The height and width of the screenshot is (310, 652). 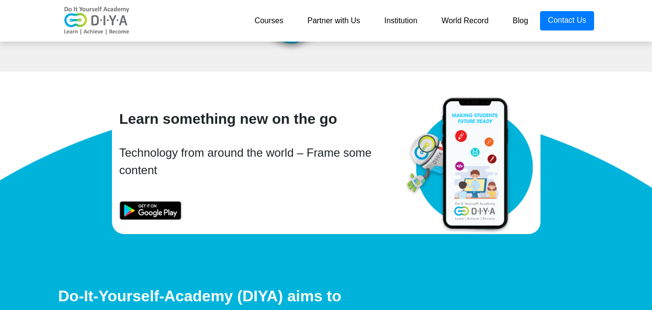 What do you see at coordinates (334, 21) in the screenshot?
I see `a: Partner with Us` at bounding box center [334, 21].